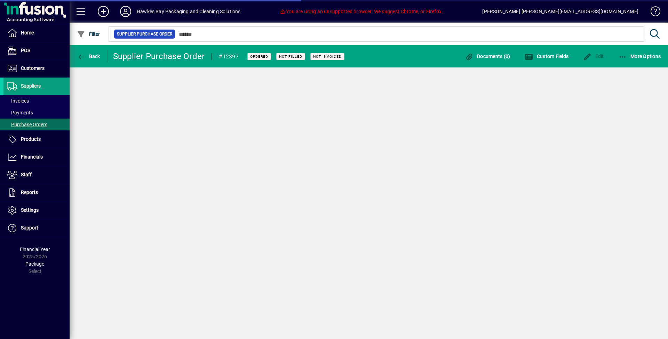 The image size is (668, 339). What do you see at coordinates (88, 34) in the screenshot?
I see `button: Filter` at bounding box center [88, 34].